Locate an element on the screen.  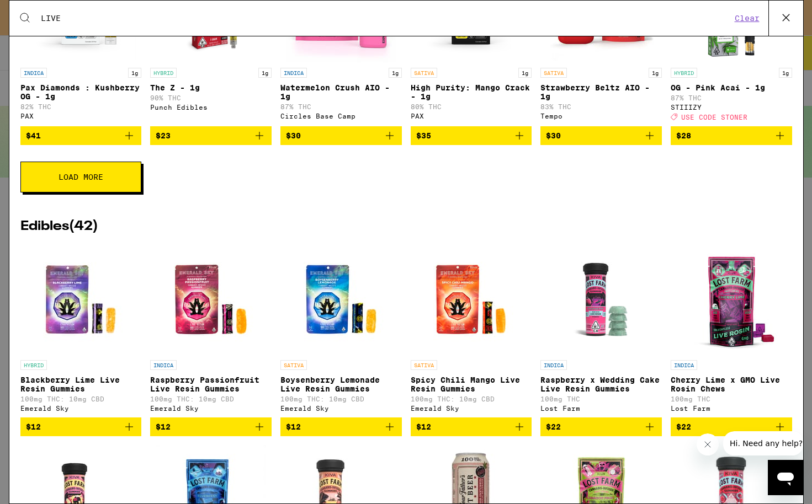
img: Emerald Sky - Boysenberry Lemonade Live Resin Gummies is located at coordinates (341, 299).